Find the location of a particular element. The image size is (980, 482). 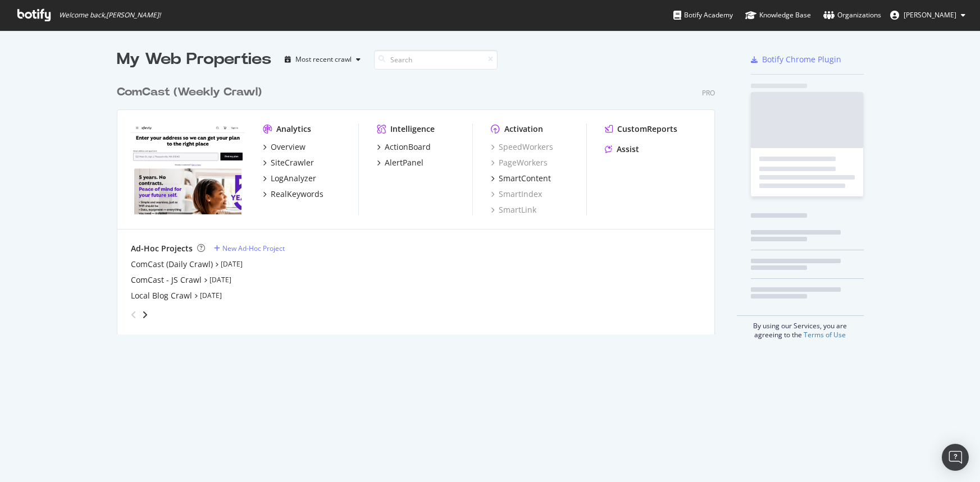

div: My Web Properties is located at coordinates (194, 60).